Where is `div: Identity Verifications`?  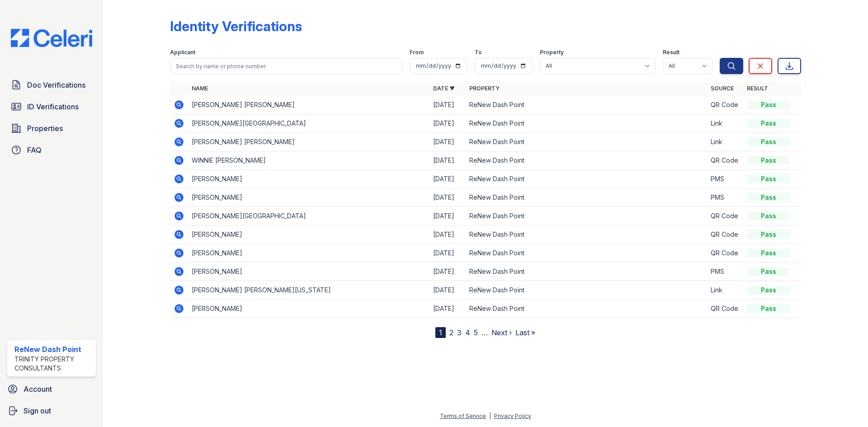
div: Identity Verifications is located at coordinates (236, 26).